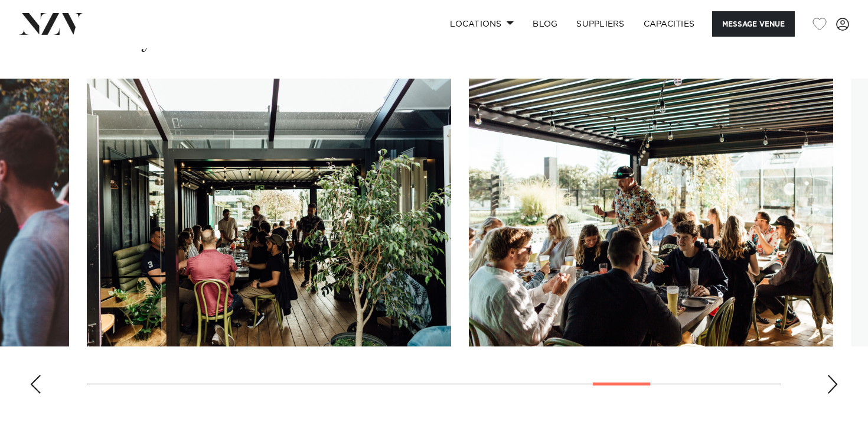  What do you see at coordinates (669, 24) in the screenshot?
I see `a: Capacities` at bounding box center [669, 24].